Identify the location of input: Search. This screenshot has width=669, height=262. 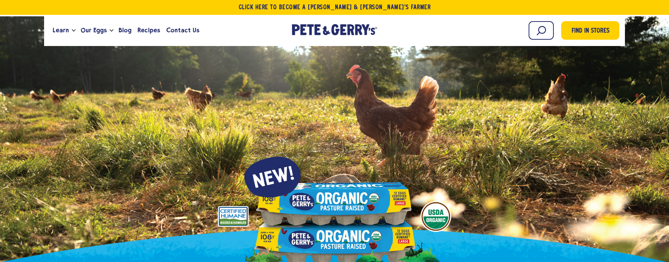
(541, 30).